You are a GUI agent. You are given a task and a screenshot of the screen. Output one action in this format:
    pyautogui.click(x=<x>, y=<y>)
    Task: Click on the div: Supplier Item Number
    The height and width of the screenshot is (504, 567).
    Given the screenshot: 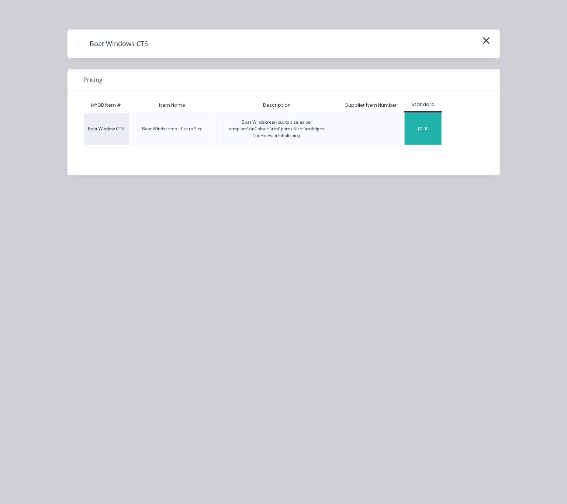 What is the action you would take?
    pyautogui.click(x=371, y=105)
    